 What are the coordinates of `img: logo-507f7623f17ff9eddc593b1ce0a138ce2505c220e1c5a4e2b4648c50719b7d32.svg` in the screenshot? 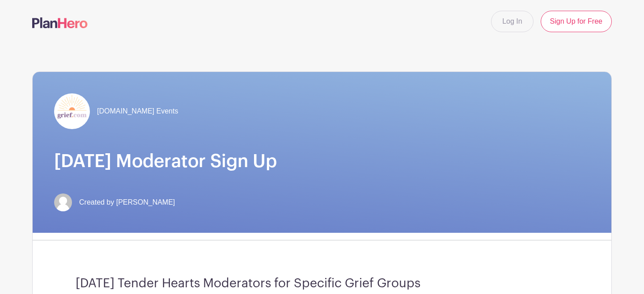 It's located at (60, 23).